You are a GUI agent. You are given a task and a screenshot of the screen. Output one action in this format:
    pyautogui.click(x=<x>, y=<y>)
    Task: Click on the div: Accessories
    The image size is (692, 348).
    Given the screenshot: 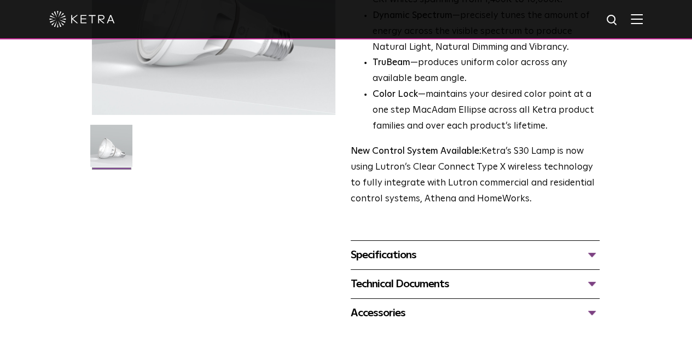 What is the action you would take?
    pyautogui.click(x=475, y=313)
    